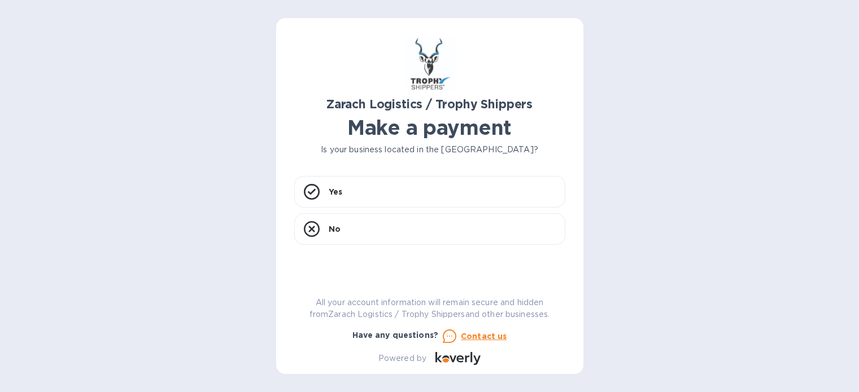 The height and width of the screenshot is (392, 859). What do you see at coordinates (402, 359) in the screenshot?
I see `p: Powered by` at bounding box center [402, 359].